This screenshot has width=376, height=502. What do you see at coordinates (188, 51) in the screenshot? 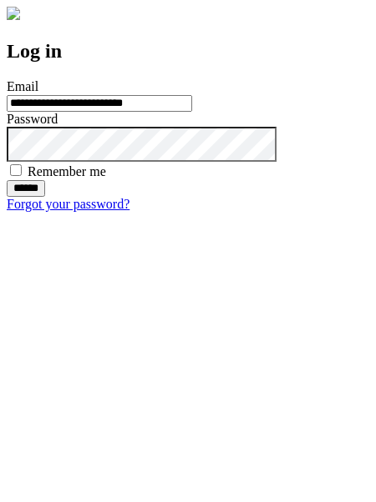
I see `h2: Log in` at bounding box center [188, 51].